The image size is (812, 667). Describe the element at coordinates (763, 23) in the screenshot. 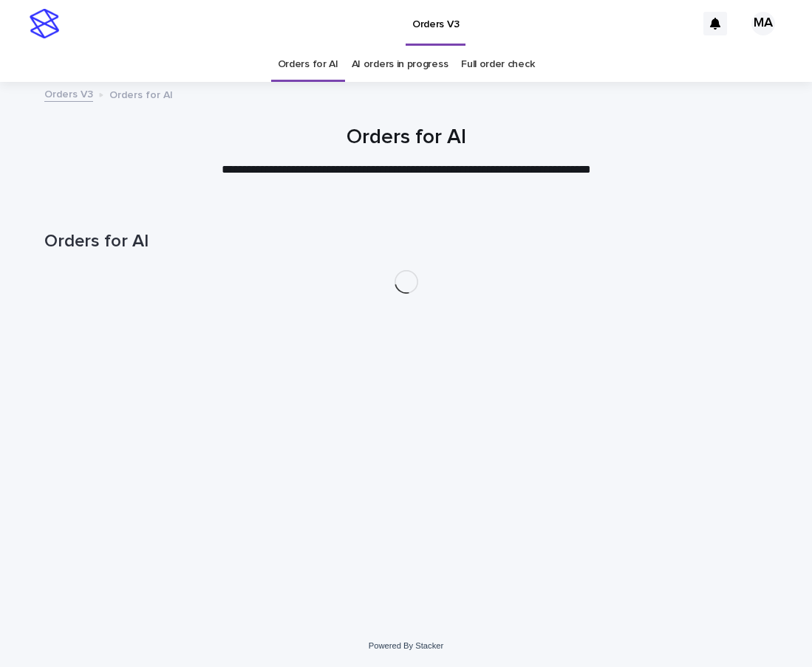

I see `div: MA` at that location.